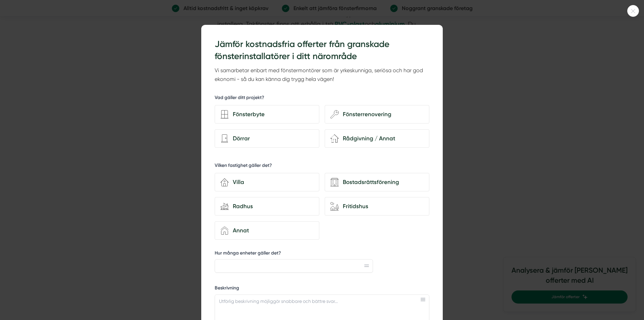  I want to click on p: Vi samarbetar enbart med fönstermontörer som är yrkeskunniga, seriösa och har god ekonomi - så du..., so click(322, 75).